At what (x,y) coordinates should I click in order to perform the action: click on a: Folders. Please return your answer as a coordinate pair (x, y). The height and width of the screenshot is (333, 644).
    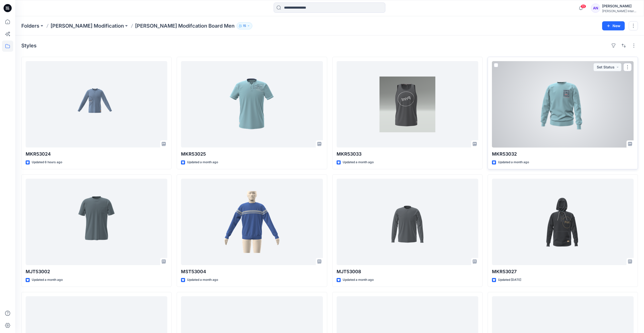
    Looking at the image, I should click on (30, 26).